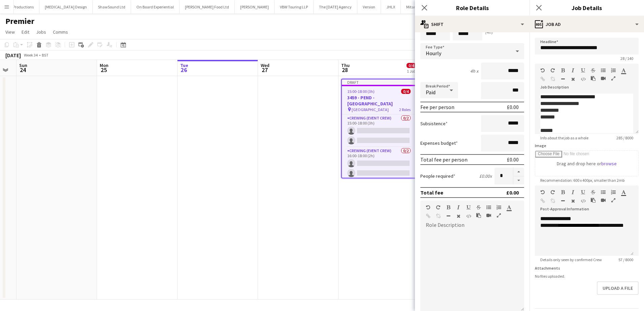 The width and height of the screenshot is (644, 311). What do you see at coordinates (10, 32) in the screenshot?
I see `a: View` at bounding box center [10, 32].